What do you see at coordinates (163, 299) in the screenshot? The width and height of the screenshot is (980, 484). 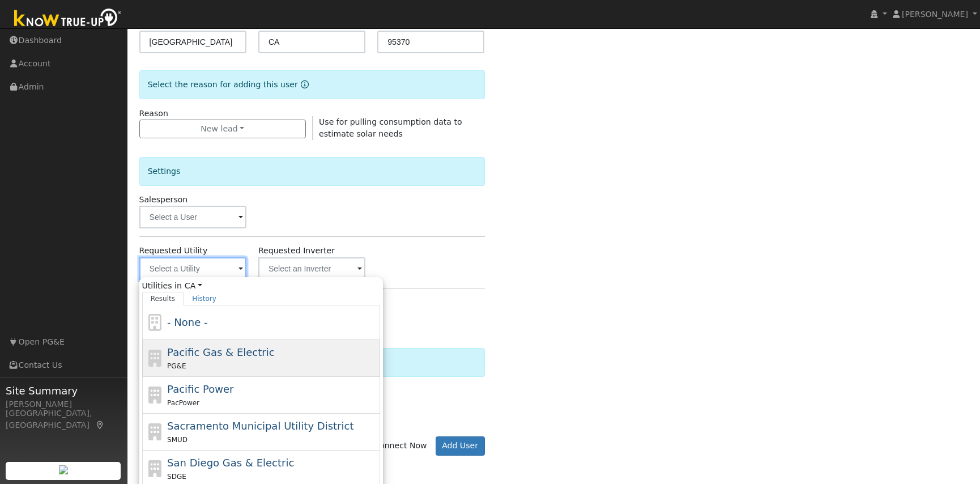 I see `a: Results` at bounding box center [163, 299].